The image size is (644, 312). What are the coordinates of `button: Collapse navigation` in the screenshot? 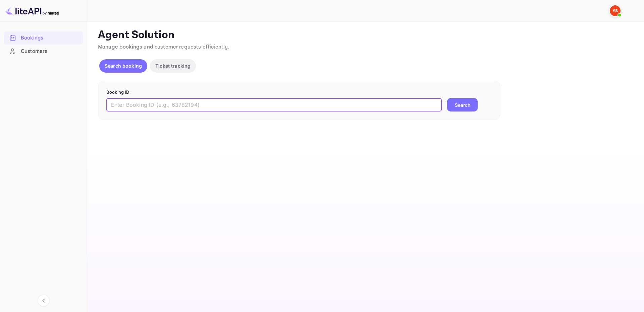 It's located at (44, 301).